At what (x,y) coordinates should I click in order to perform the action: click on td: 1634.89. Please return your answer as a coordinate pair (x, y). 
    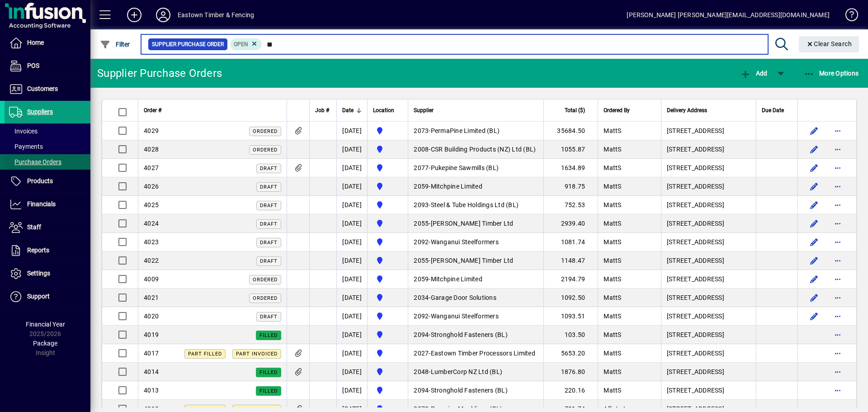
    Looking at the image, I should click on (570, 168).